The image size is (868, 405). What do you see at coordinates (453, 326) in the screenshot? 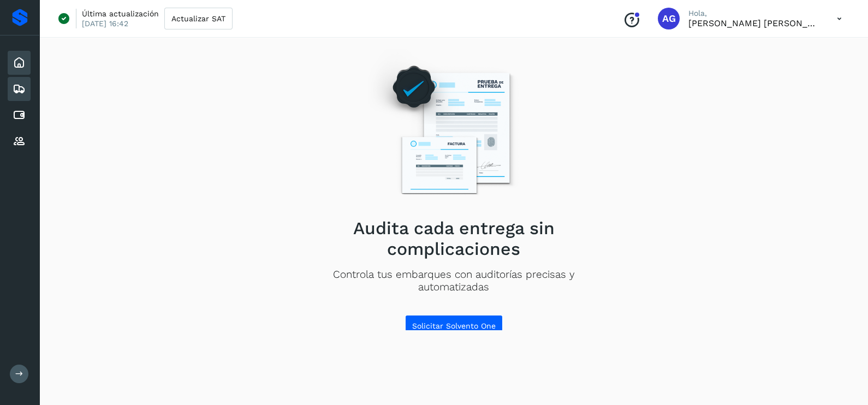
I see `span: Solicitar Solvento One` at bounding box center [453, 326].